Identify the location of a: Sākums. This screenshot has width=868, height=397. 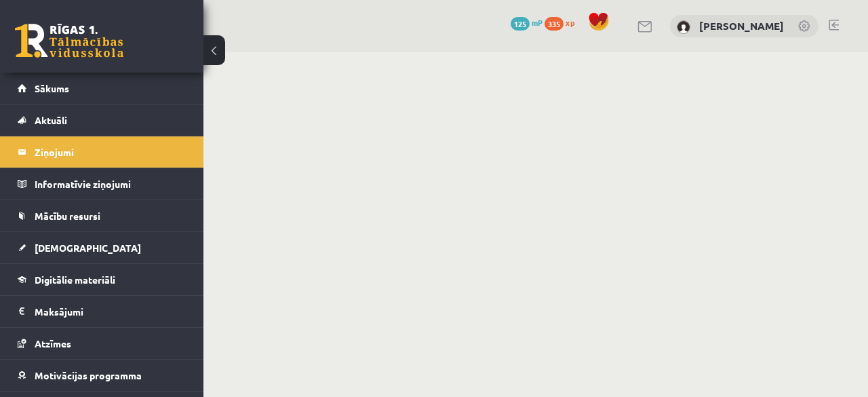
(102, 88).